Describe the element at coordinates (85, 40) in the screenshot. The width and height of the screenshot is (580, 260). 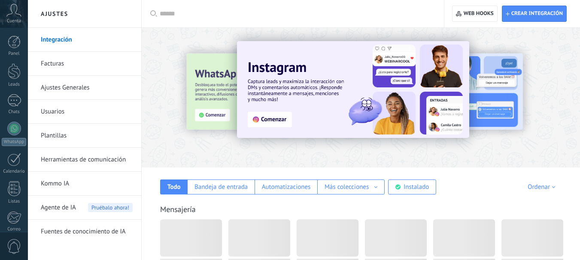
I see `li: Integración` at that location.